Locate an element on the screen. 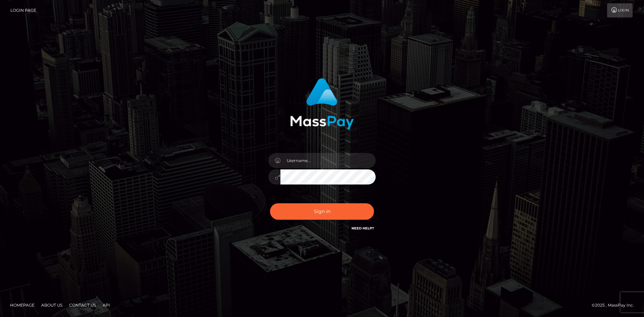  a: Login Page is located at coordinates (23, 11).